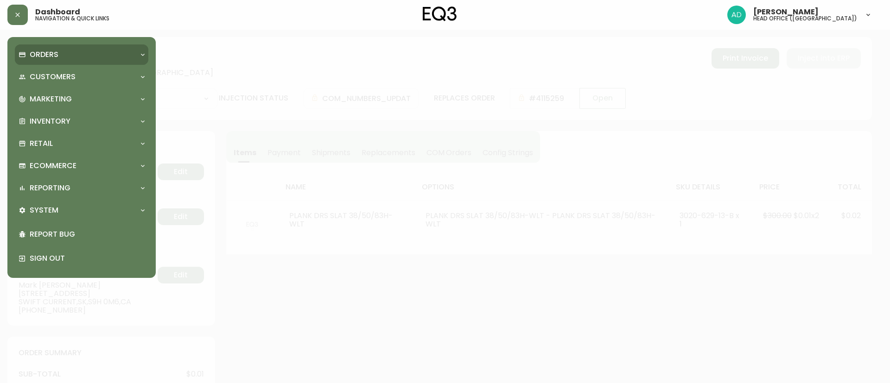 The image size is (890, 383). I want to click on div: Sign Out, so click(82, 259).